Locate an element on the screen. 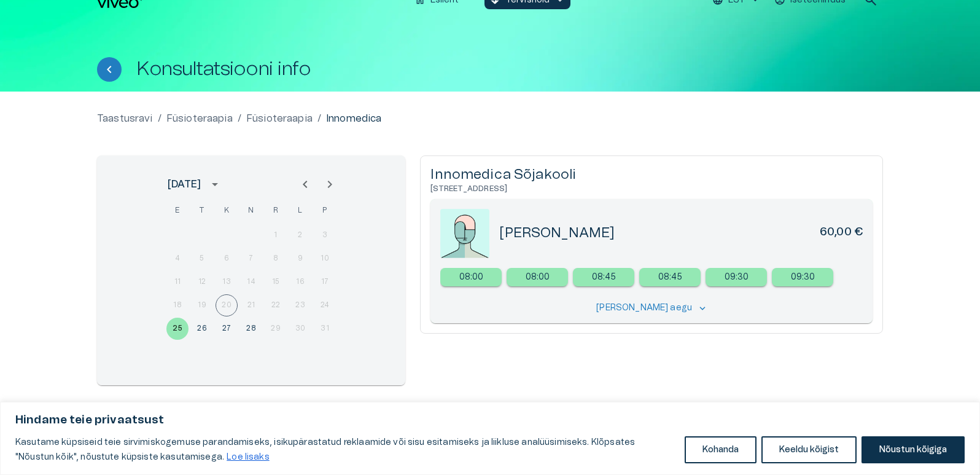  span: Help is located at coordinates (72, 15).